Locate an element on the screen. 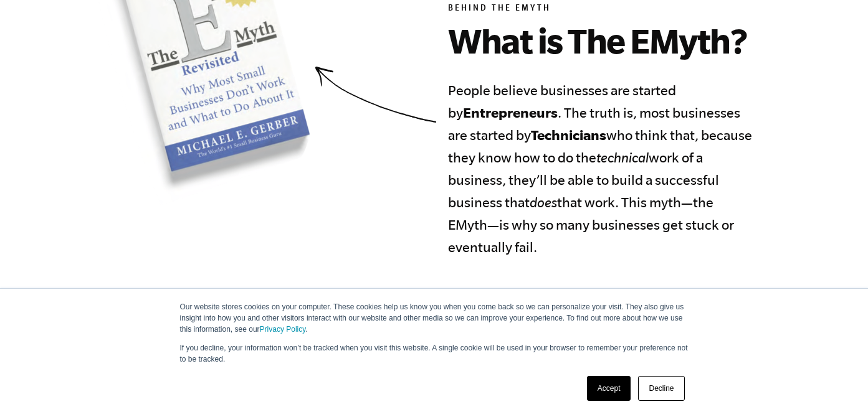 Image resolution: width=868 pixels, height=417 pixels. a: Privacy Policy is located at coordinates (283, 329).